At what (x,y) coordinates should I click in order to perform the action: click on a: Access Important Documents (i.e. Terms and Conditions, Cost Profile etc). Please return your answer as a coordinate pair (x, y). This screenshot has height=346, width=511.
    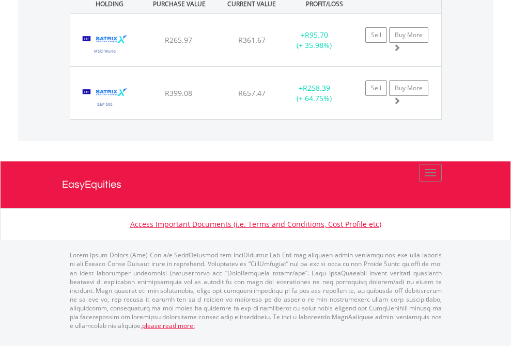
    Looking at the image, I should click on (256, 224).